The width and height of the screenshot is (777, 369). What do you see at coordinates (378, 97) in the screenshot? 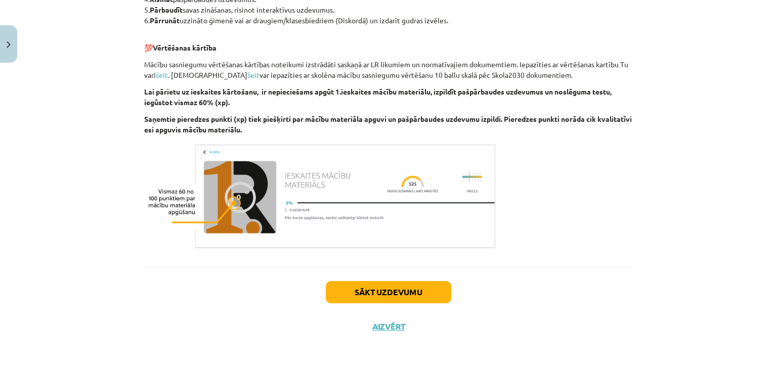
I see `b: Lai pārietu uz ieskaites kārtošanu, ir nepieciešams apgūt 1.ieskaites mācību materiālu, izpildīt ...` at bounding box center [378, 97].